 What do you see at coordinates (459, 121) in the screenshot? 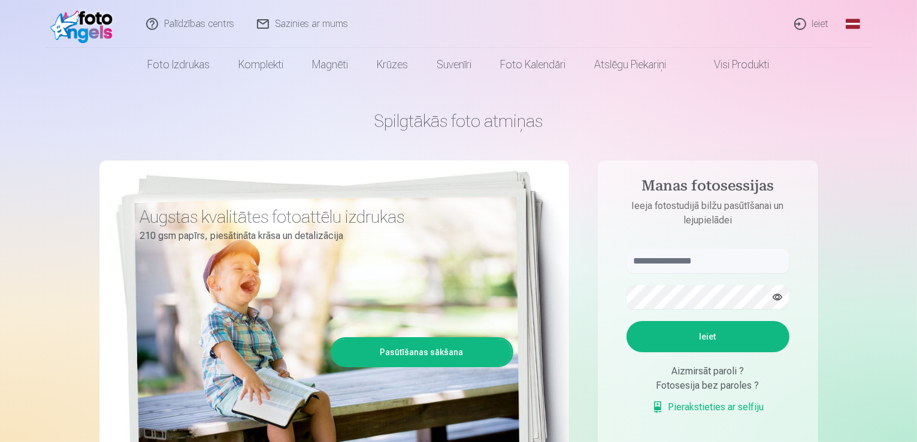
I see `h1: Spilgtākās foto atmiņas` at bounding box center [459, 121].